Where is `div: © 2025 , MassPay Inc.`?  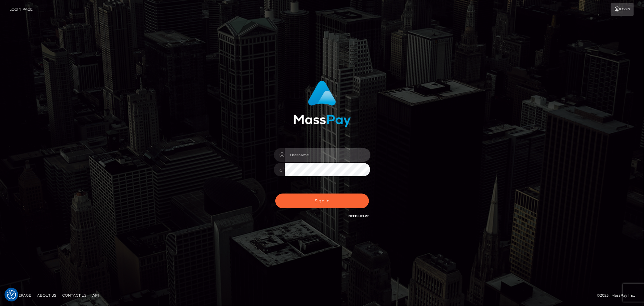 div: © 2025 , MassPay Inc. is located at coordinates (618, 295).